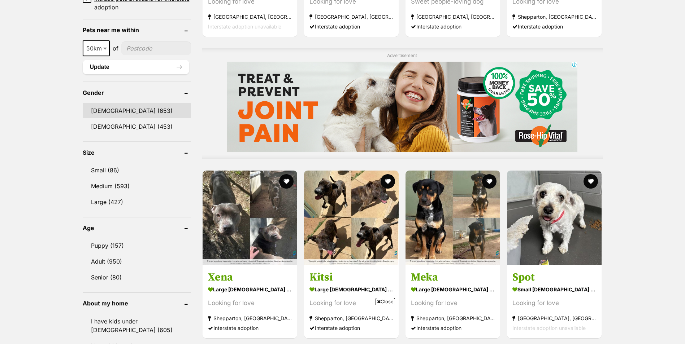  Describe the element at coordinates (137, 186) in the screenshot. I see `a: Medium (593)` at that location.